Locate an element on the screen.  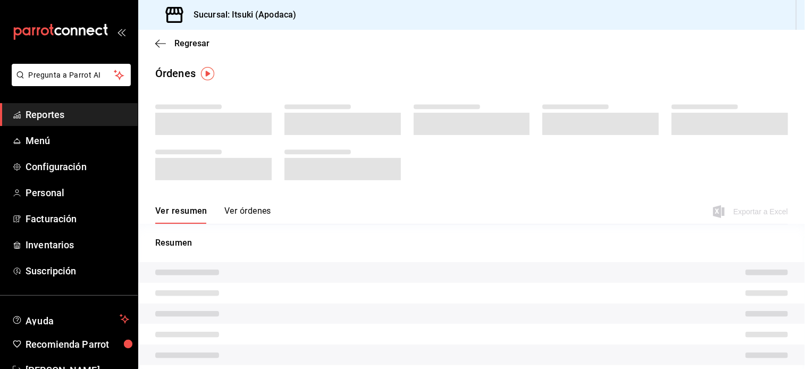
span: Regresar is located at coordinates (192, 43).